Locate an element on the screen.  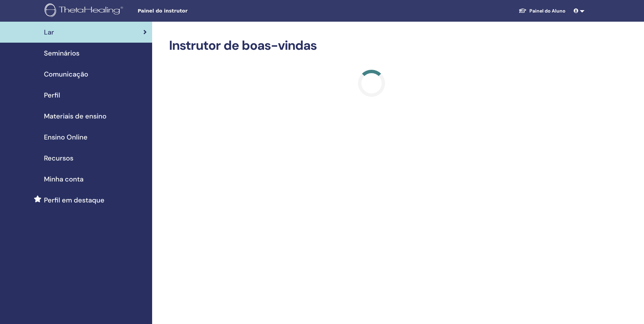
span: Seminários is located at coordinates (62, 53).